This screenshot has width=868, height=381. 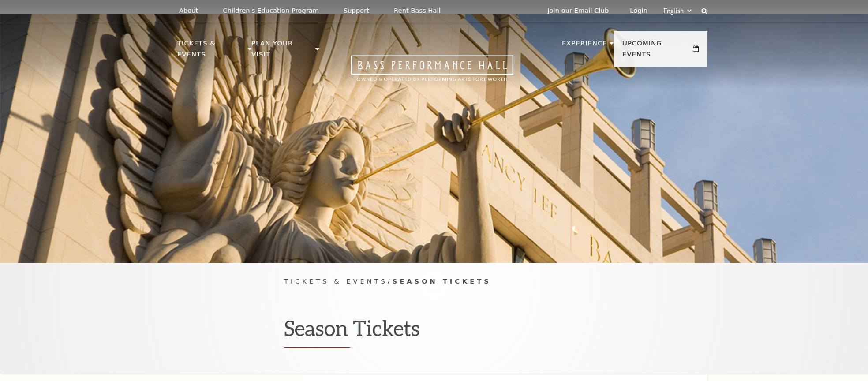 What do you see at coordinates (336, 281) in the screenshot?
I see `span: Tickets & Events` at bounding box center [336, 281].